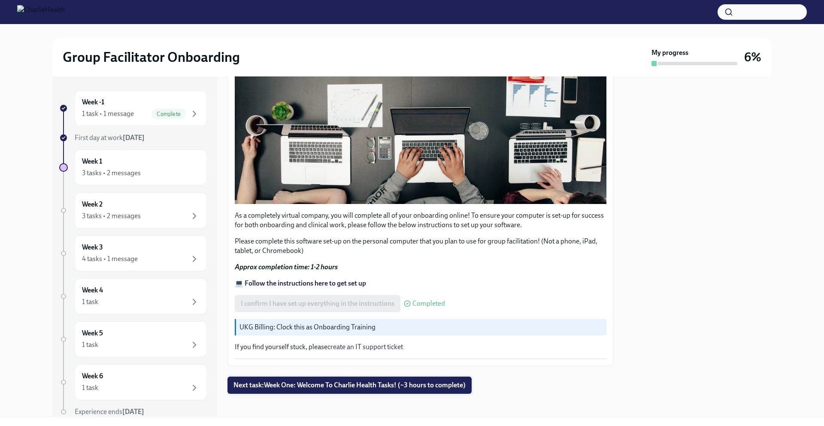 This screenshot has height=426, width=824. I want to click on h6: Week 6, so click(92, 376).